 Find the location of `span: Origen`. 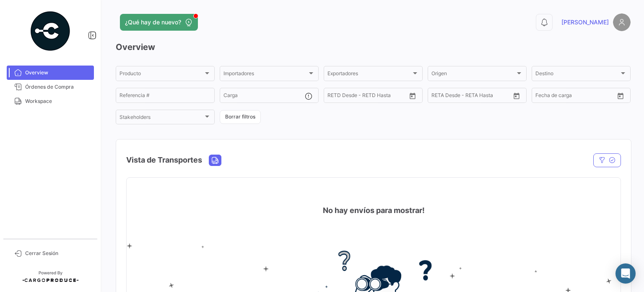

span: Origen is located at coordinates (474, 75).